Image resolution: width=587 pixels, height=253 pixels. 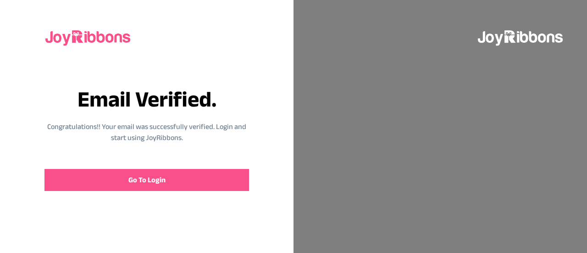 What do you see at coordinates (147, 180) in the screenshot?
I see `a: Go To Login` at bounding box center [147, 180].